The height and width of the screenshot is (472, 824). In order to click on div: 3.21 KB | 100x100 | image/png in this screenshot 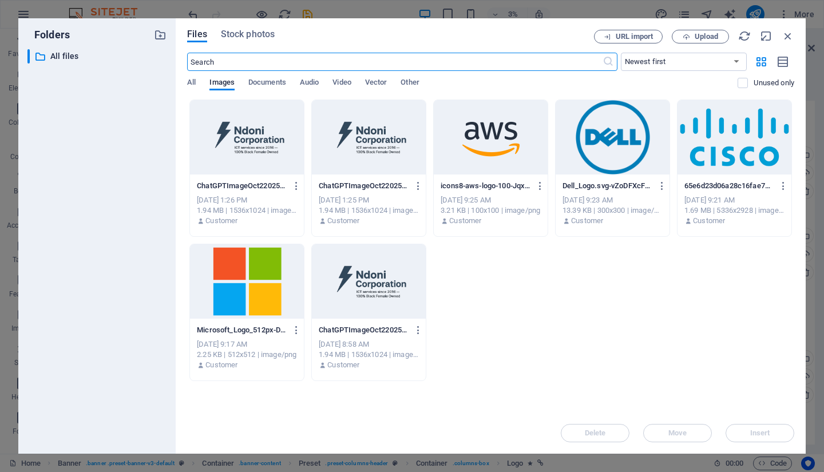, I will do `click(490, 211)`.